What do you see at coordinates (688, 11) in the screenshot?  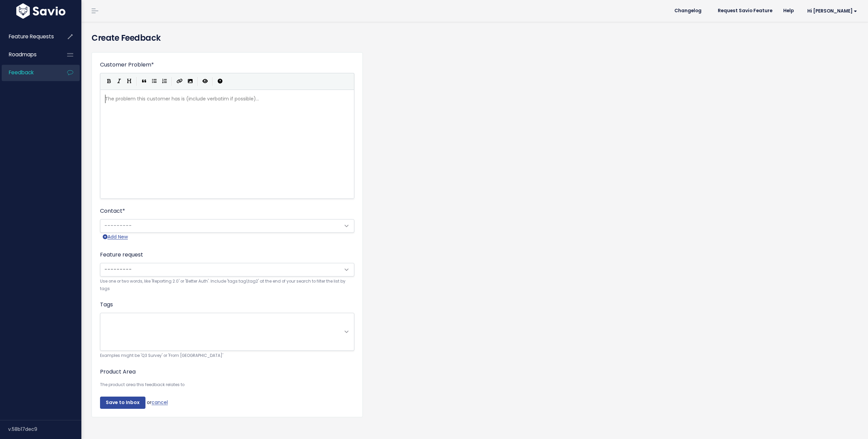 I see `span: Changelog` at bounding box center [688, 11].